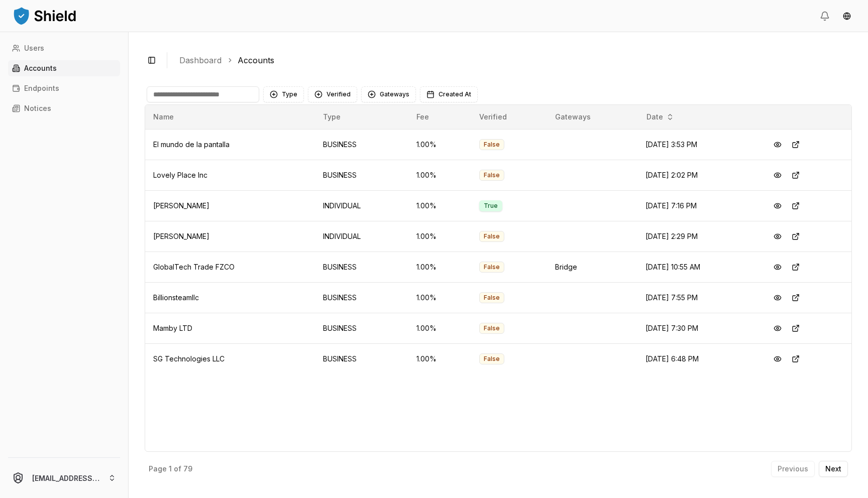 The height and width of the screenshot is (498, 868). Describe the element at coordinates (194, 266) in the screenshot. I see `span: GlobalTech Trade FZCO` at that location.